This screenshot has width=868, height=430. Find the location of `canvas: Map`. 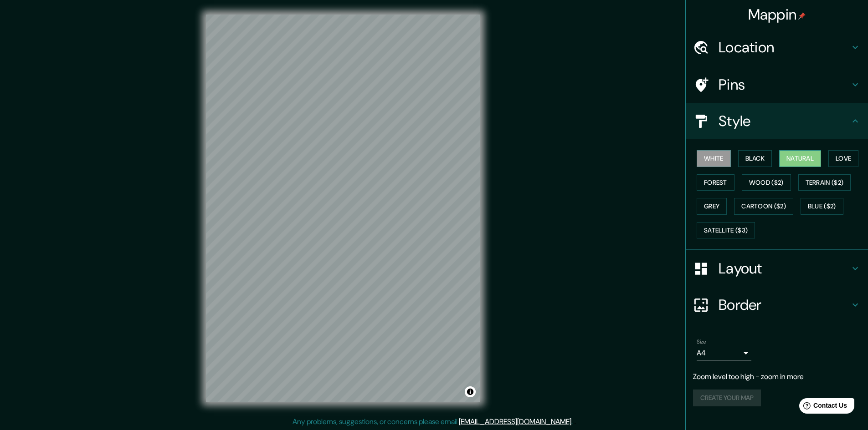

canvas: Map is located at coordinates (343, 208).